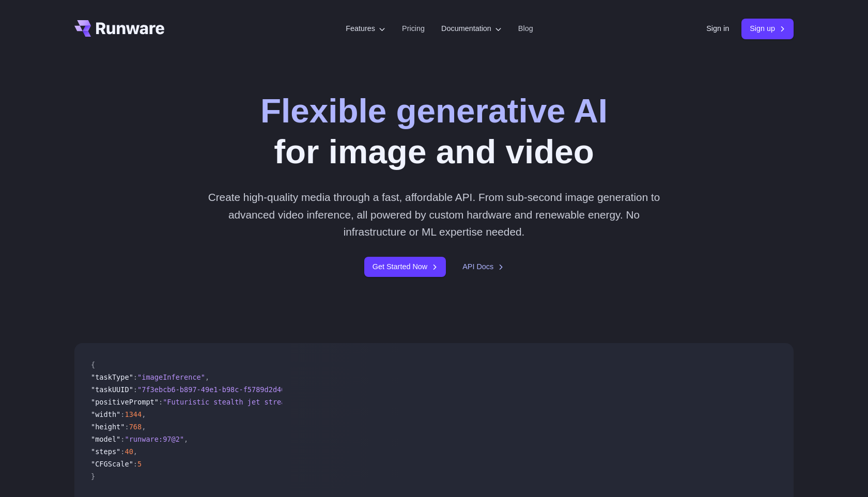 The image size is (868, 497). What do you see at coordinates (105, 452) in the screenshot?
I see `span: "steps"` at bounding box center [105, 452].